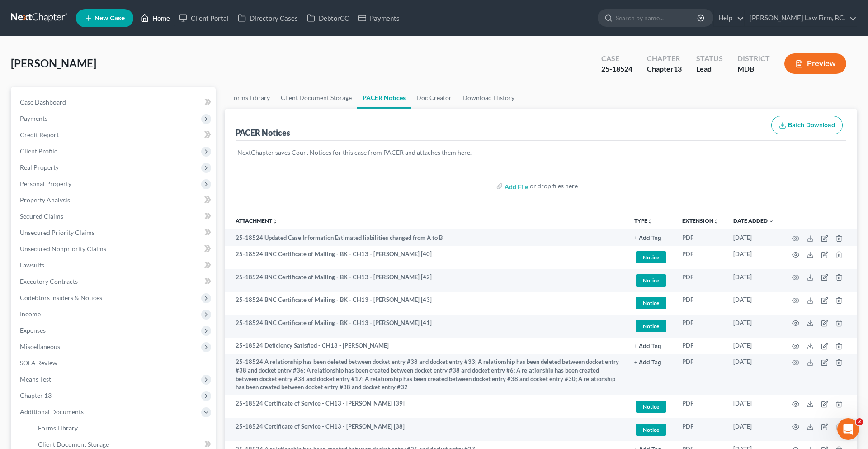 The width and height of the screenshot is (868, 449). I want to click on div: PACER Notices, so click(262, 132).